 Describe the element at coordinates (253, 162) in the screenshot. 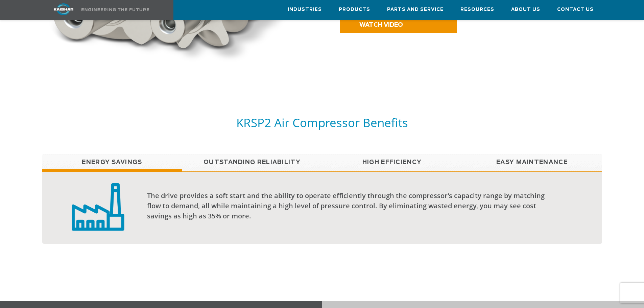

I see `li: Outstanding Reliability` at that location.